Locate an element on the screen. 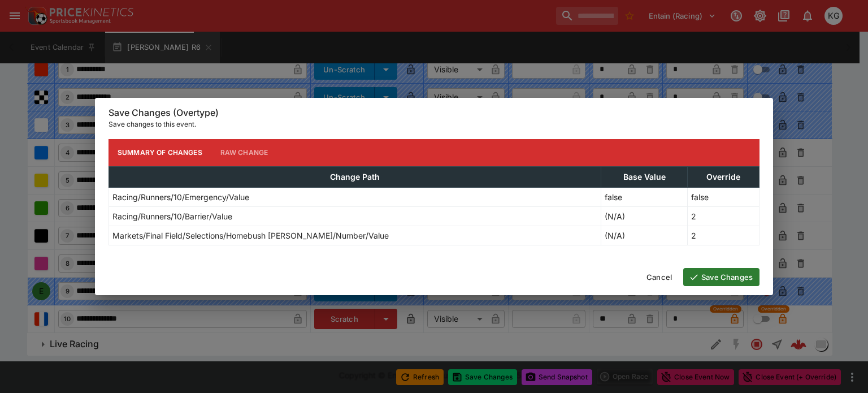  th: Base Value is located at coordinates (644, 177).